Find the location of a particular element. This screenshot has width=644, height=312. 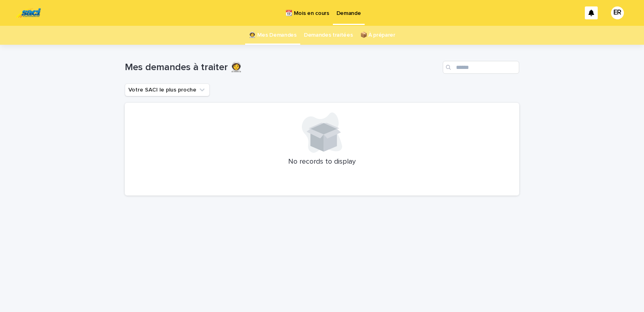

input: Search is located at coordinates (481, 68).